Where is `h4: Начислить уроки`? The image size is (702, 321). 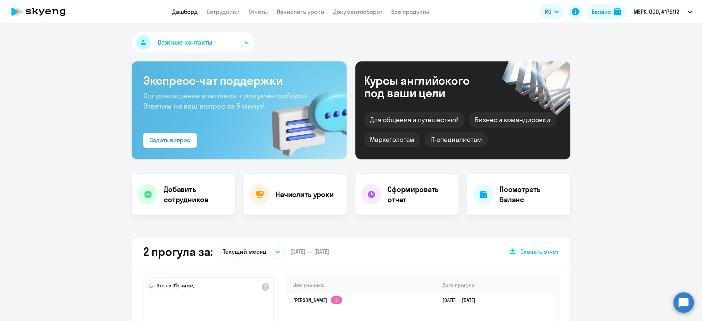 h4: Начислить уроки is located at coordinates (305, 195).